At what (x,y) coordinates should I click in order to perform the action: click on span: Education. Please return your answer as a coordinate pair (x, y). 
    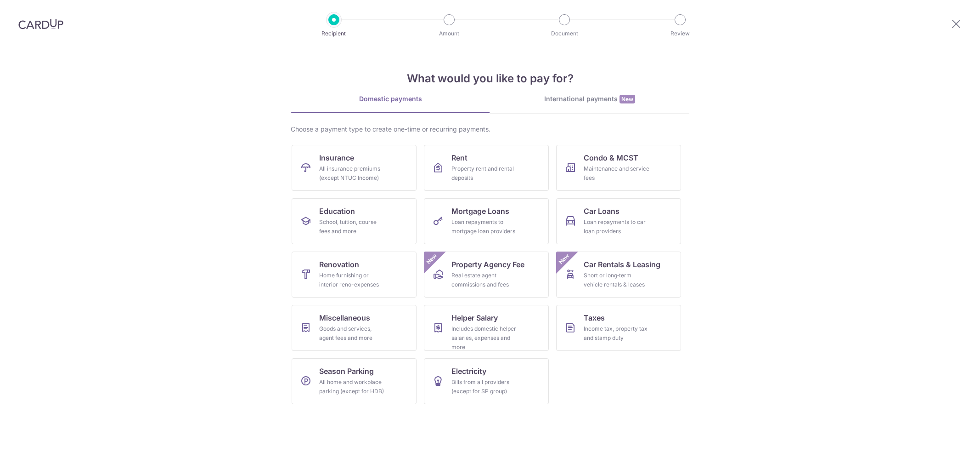
    Looking at the image, I should click on (337, 211).